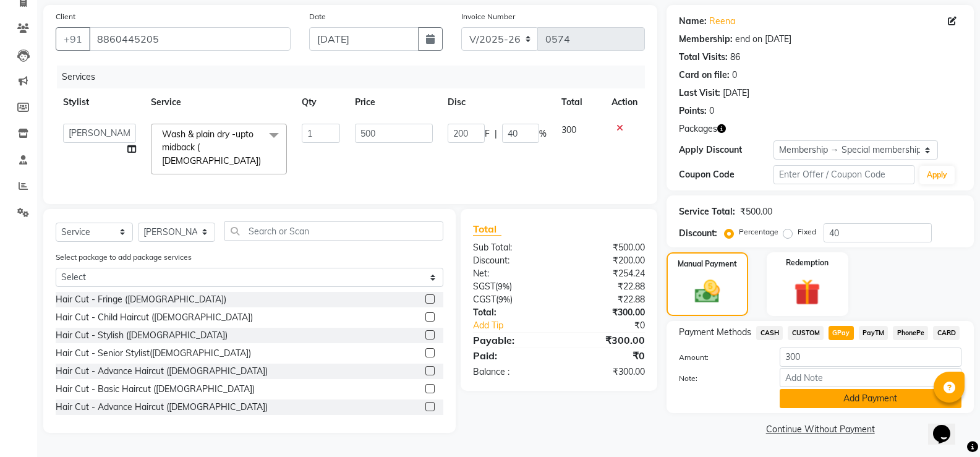 Image resolution: width=980 pixels, height=457 pixels. I want to click on span: Payment Methods, so click(714, 332).